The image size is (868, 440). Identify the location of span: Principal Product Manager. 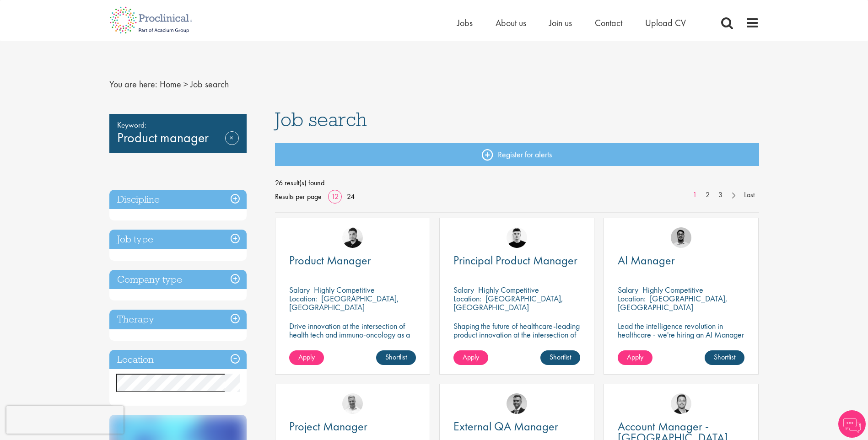
(515, 260).